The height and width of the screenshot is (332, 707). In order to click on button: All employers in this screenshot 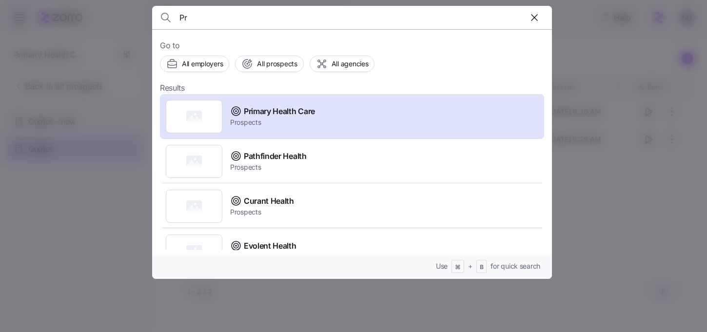, I will do `click(194, 64)`.